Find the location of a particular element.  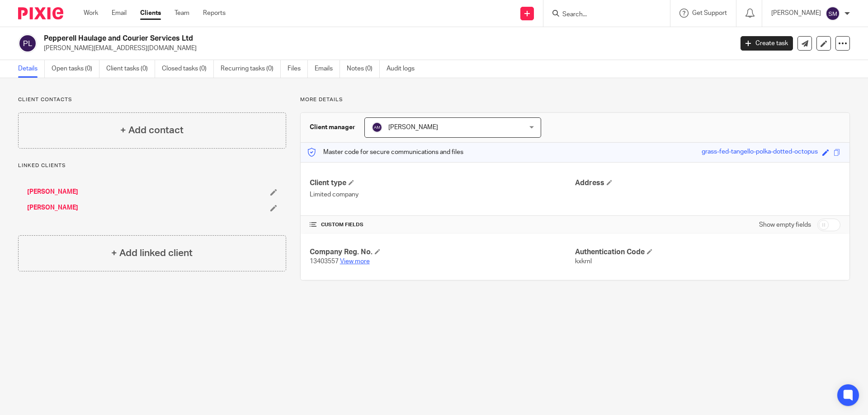

a: Reports is located at coordinates (214, 13).